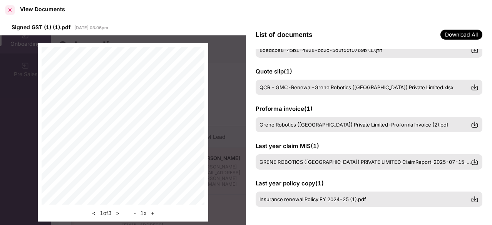  Describe the element at coordinates (283, 35) in the screenshot. I see `span: List of documents` at that location.